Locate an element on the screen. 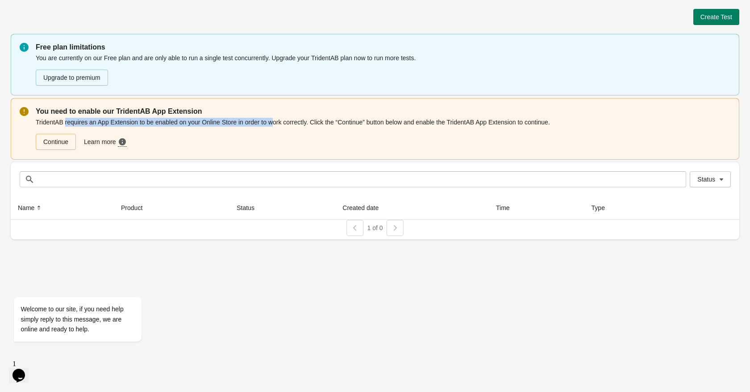 Image resolution: width=750 pixels, height=392 pixels. div: You are currently on our Free plan and are only able to run a single test concurrently. Upgrade y... is located at coordinates (383, 70).